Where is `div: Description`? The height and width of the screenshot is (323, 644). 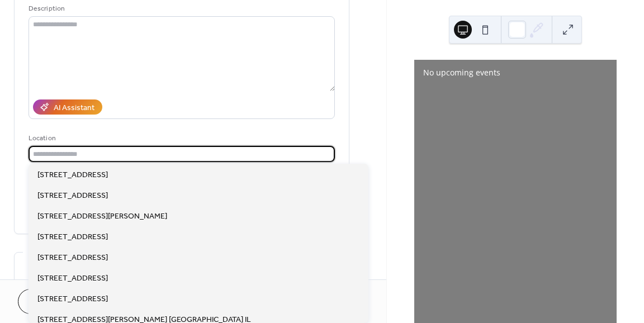 div: Description is located at coordinates (180, 8).